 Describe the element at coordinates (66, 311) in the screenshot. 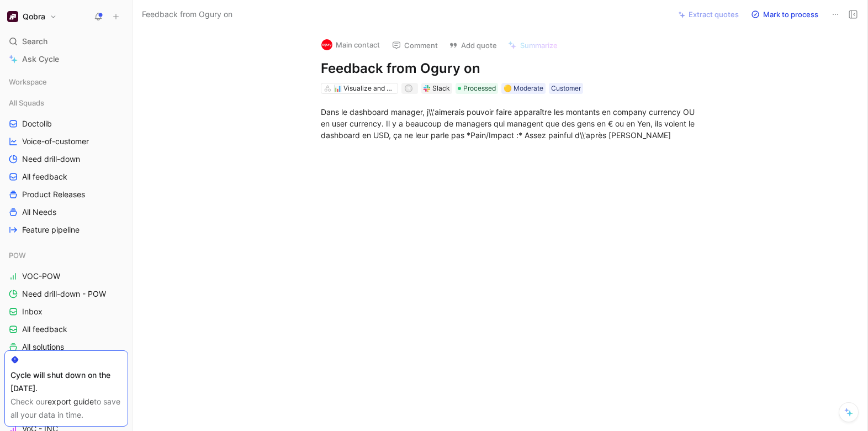

I see `a: Inbox` at that location.